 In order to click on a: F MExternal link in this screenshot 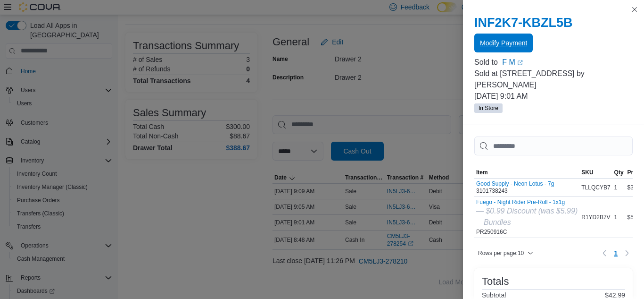, I will do `click(567, 62)`.